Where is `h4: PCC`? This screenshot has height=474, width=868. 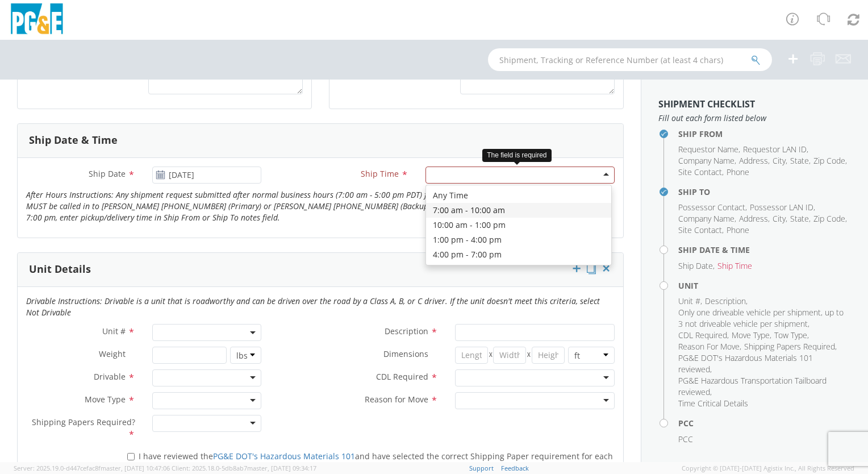 h4: PCC is located at coordinates (764, 423).